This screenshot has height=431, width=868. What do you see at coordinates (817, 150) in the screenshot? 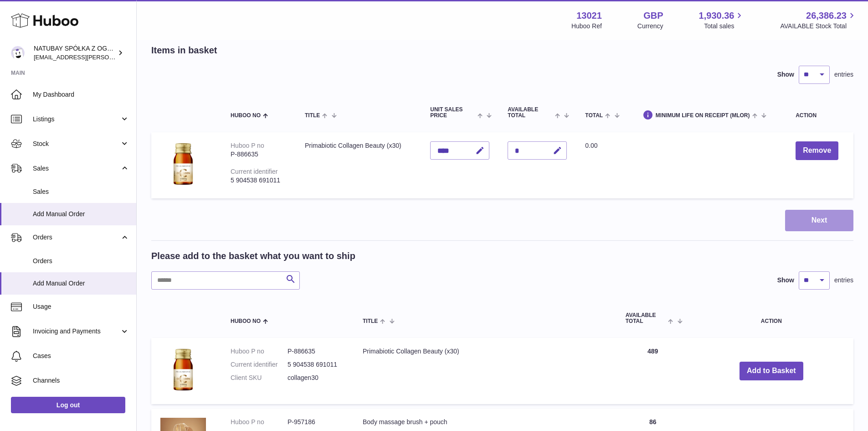
I see `button: Remove` at bounding box center [817, 150].